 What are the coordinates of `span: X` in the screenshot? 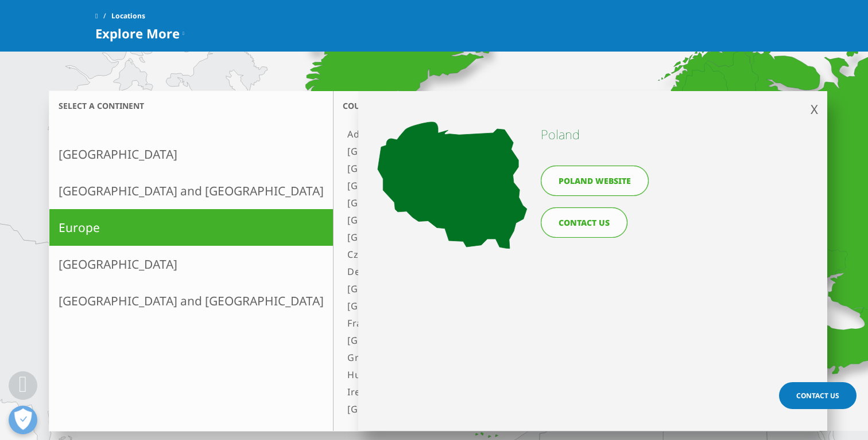 It's located at (813, 109).